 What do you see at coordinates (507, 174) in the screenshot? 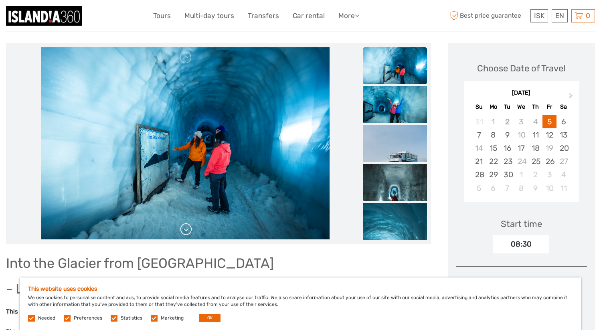
I see `div: Choose Tuesday, September 30th, 2025` at bounding box center [507, 174].